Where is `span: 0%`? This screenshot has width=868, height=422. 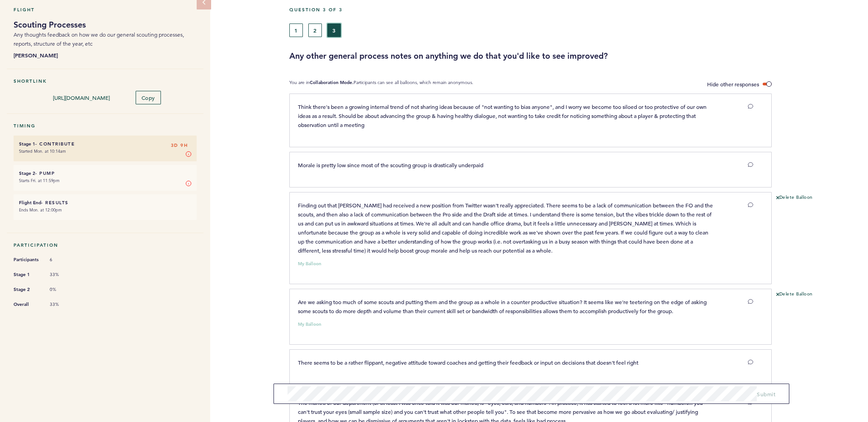
span: 0% is located at coordinates (63, 289).